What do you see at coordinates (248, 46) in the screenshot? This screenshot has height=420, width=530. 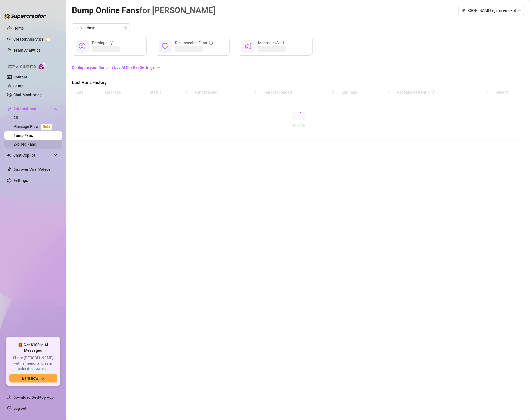 I see `span: notification` at bounding box center [248, 46].